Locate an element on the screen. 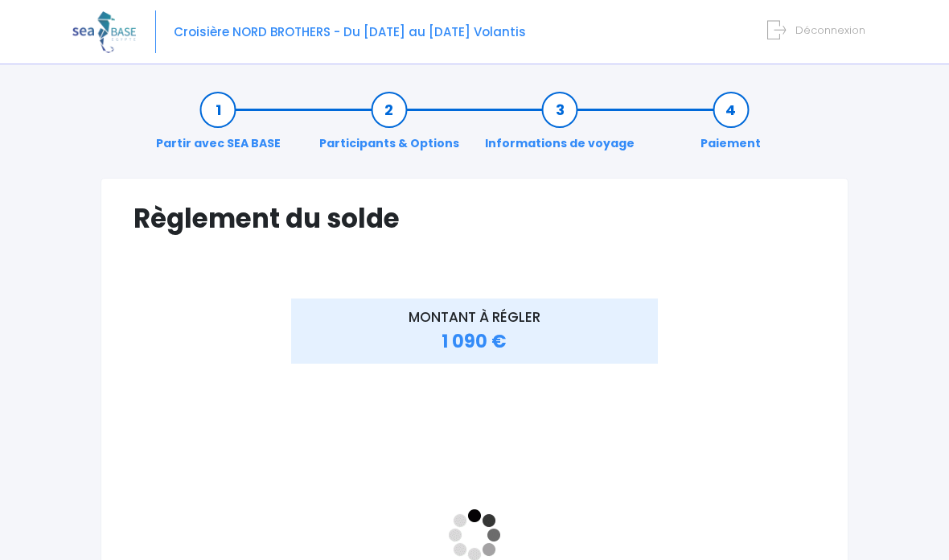 This screenshot has height=560, width=949. a: Paiement is located at coordinates (730, 127).